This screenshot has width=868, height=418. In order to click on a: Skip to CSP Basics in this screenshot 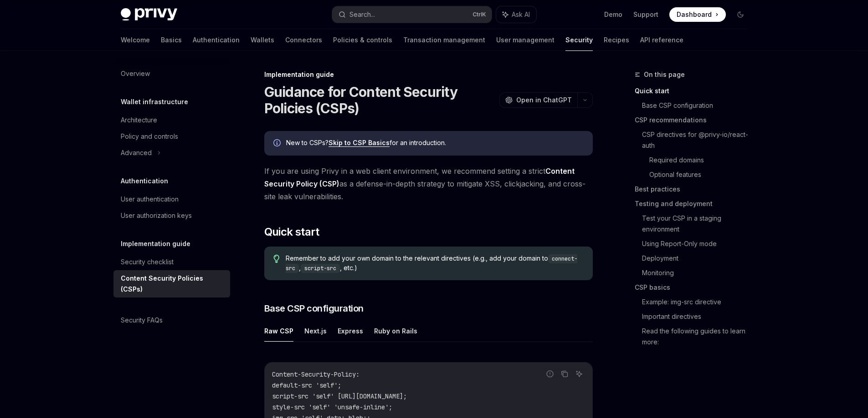, I will do `click(359, 143)`.